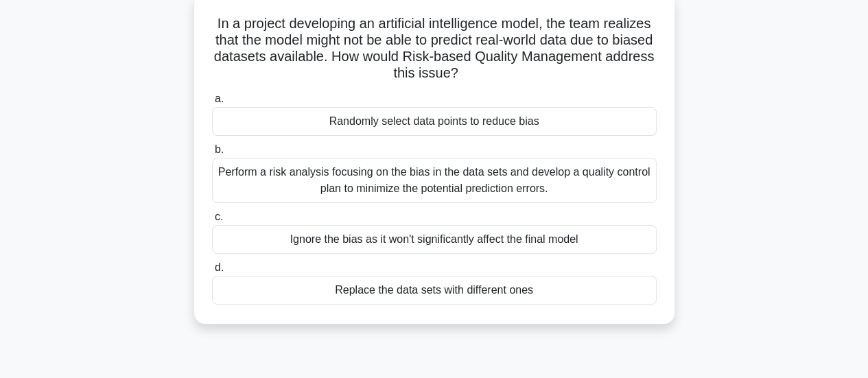 The width and height of the screenshot is (868, 378). Describe the element at coordinates (434, 121) in the screenshot. I see `div: Randomly select data points to reduce bias` at that location.